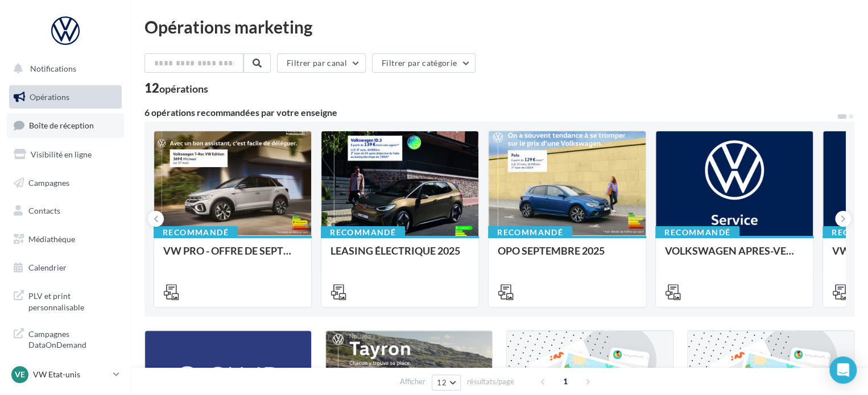  Describe the element at coordinates (565, 382) in the screenshot. I see `span: 1` at that location.